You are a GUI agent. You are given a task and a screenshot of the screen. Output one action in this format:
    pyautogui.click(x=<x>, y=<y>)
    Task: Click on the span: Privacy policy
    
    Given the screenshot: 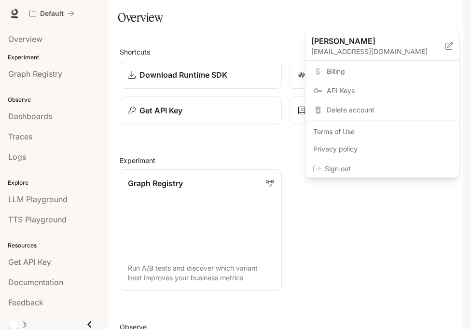 What is the action you would take?
    pyautogui.click(x=382, y=149)
    